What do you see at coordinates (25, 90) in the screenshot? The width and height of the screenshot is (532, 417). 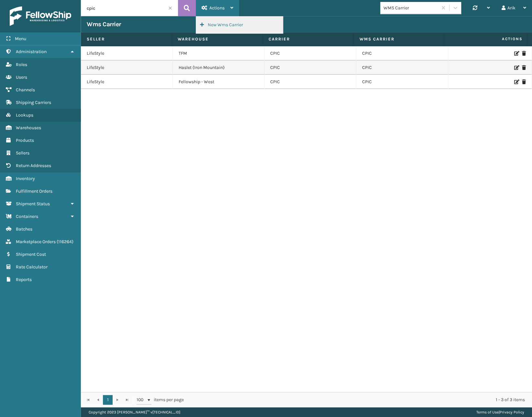 I see `span: Channels` at bounding box center [25, 90].